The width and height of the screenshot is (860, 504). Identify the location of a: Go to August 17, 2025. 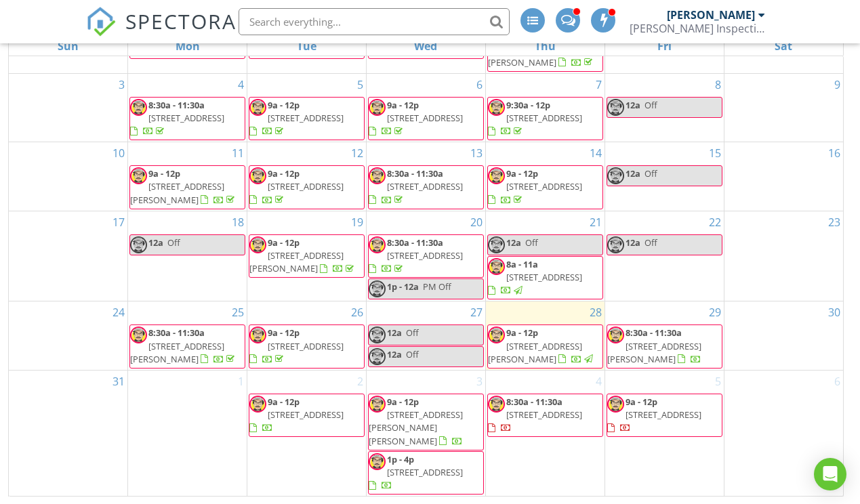
(118, 222).